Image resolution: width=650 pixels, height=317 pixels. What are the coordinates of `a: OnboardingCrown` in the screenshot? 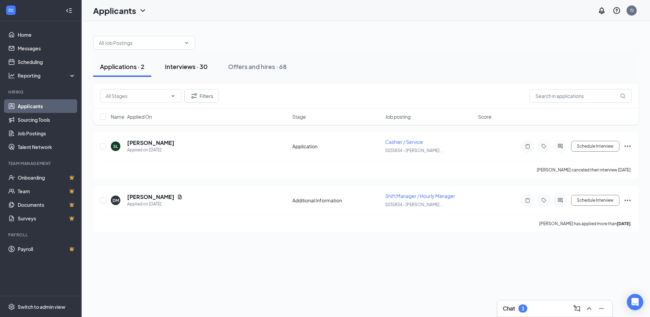 It's located at (47, 178).